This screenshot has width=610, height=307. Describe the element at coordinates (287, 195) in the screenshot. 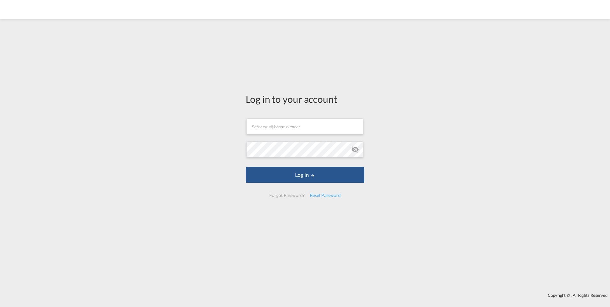

I see `div: Forgot Password?` at that location.